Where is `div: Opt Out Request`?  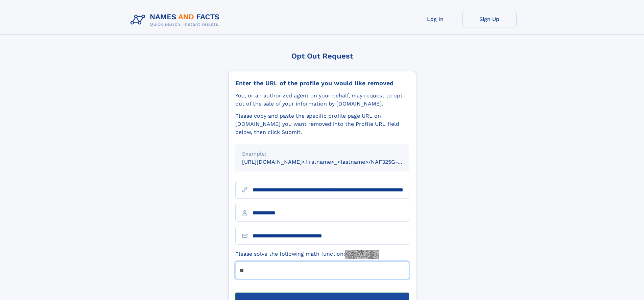 div: Opt Out Request is located at coordinates (322, 56).